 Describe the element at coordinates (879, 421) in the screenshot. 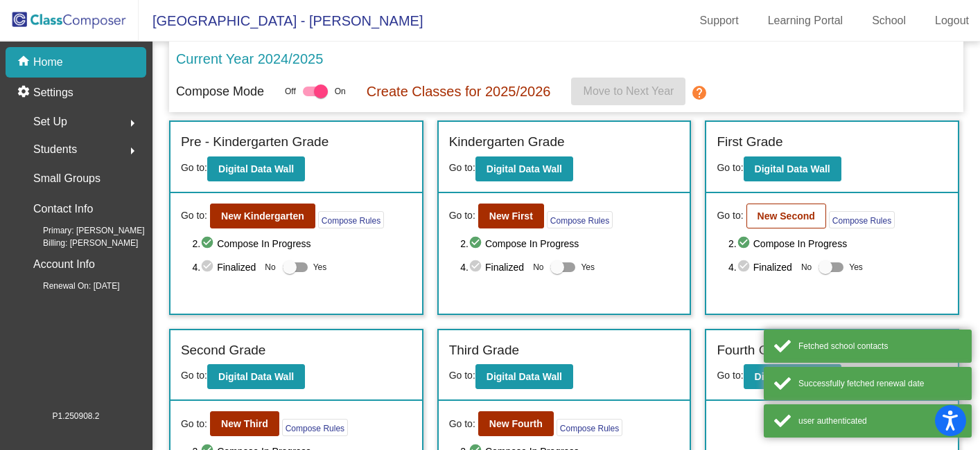

I see `div: user authenticated` at that location.